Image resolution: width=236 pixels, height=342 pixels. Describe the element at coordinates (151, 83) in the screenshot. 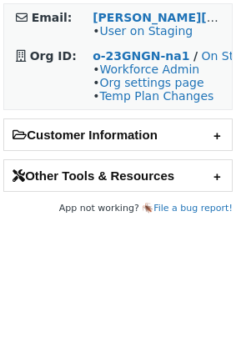

I see `a: Org settings page` at that location.